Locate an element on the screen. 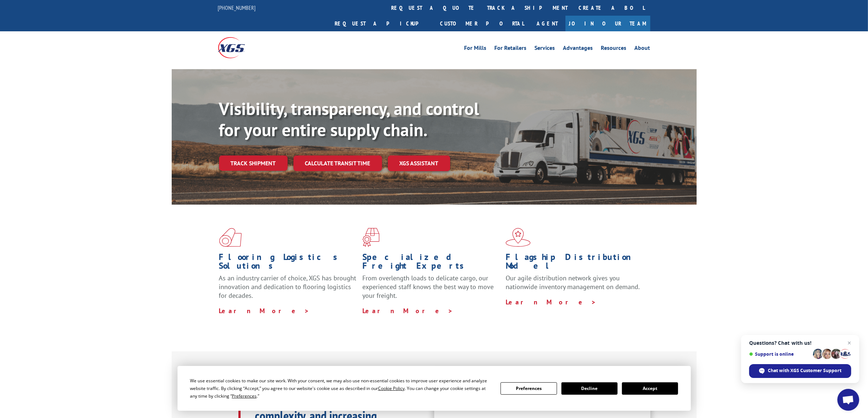 The width and height of the screenshot is (868, 418). h1: Specialized Freight Experts is located at coordinates (431, 263).